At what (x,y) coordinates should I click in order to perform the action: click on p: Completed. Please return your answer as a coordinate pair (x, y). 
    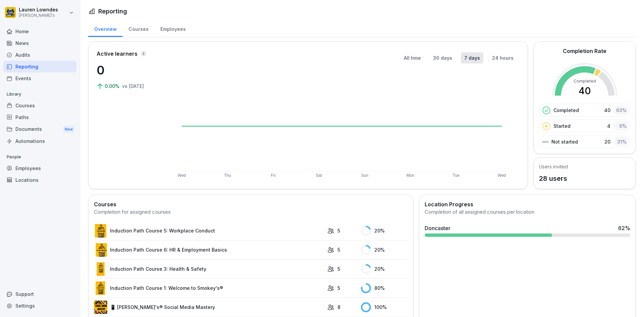
    Looking at the image, I should click on (566, 110).